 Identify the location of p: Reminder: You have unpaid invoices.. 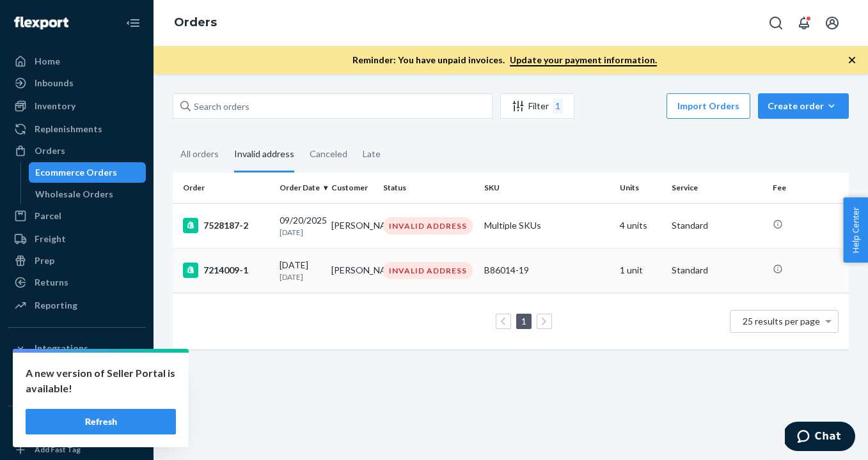
(505, 60).